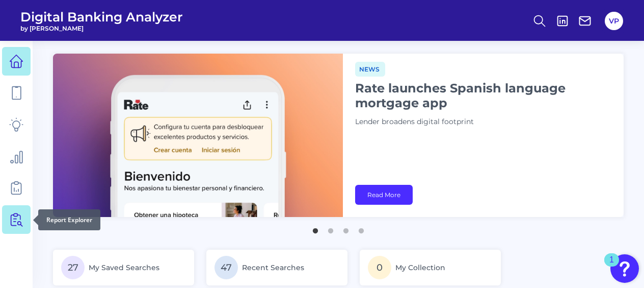 Image resolution: width=644 pixels, height=288 pixels. I want to click on span: Digital Banking Analyzer, so click(101, 17).